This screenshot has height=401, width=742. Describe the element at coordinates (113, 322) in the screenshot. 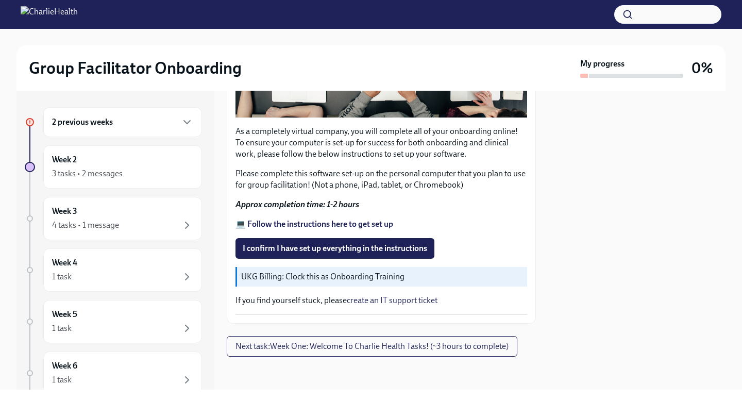

I see `a: Week 51 task` at that location.